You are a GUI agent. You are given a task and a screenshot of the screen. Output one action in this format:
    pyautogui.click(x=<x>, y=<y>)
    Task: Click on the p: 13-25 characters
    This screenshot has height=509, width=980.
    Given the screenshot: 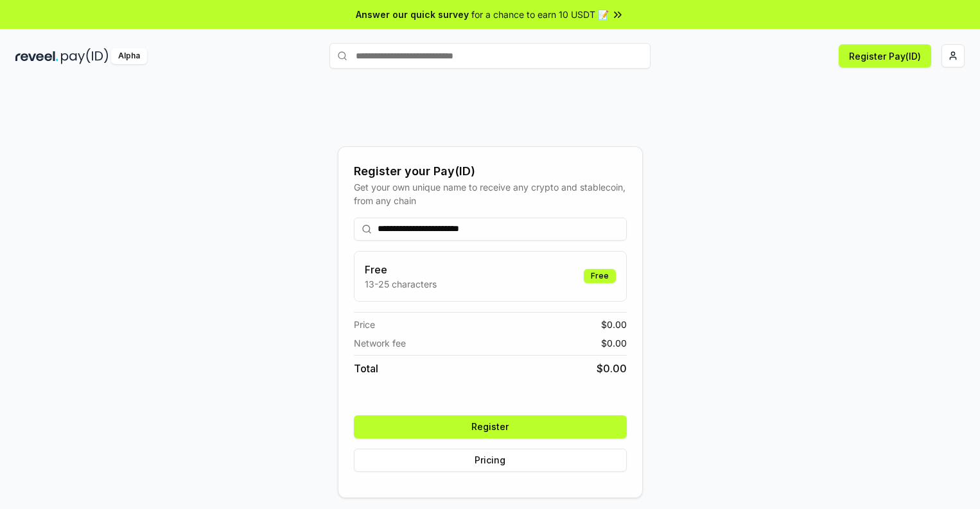 What is the action you would take?
    pyautogui.click(x=401, y=284)
    